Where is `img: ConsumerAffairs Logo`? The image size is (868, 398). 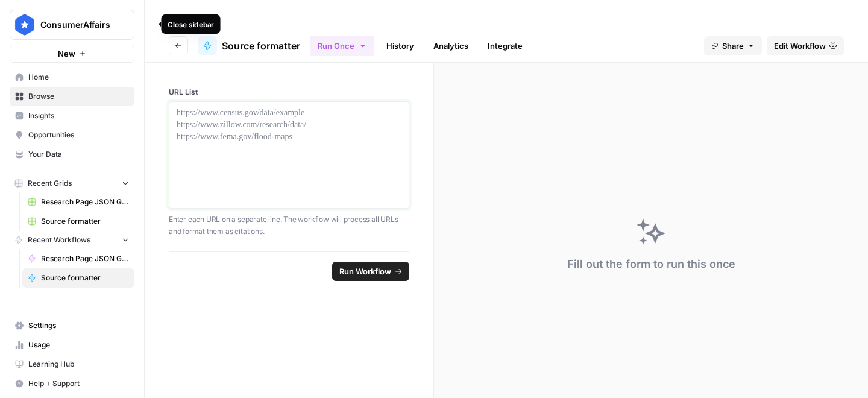
img: ConsumerAffairs Logo is located at coordinates (25, 25).